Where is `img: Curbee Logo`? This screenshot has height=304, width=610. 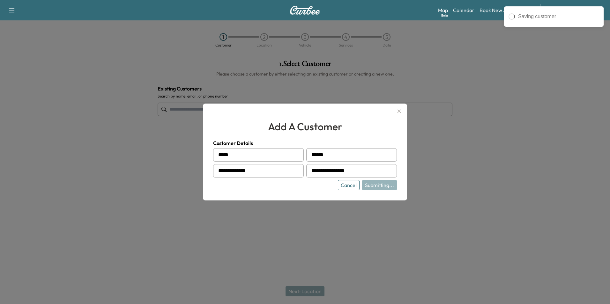 img: Curbee Logo is located at coordinates (305, 10).